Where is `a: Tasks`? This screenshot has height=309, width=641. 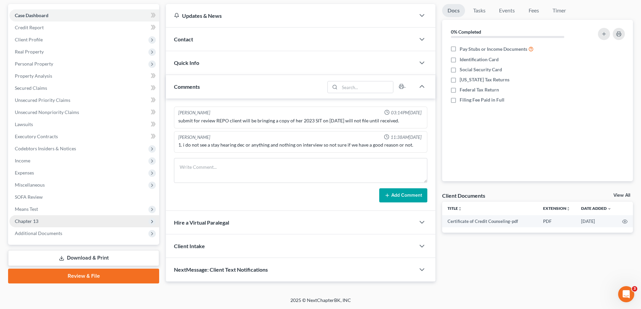
a: Tasks is located at coordinates (479, 10).